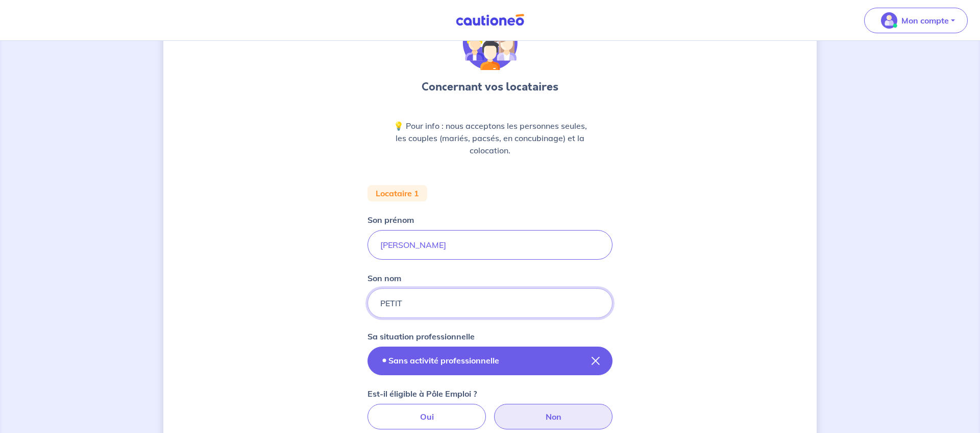  What do you see at coordinates (427, 416) in the screenshot?
I see `label: Oui` at bounding box center [427, 416].